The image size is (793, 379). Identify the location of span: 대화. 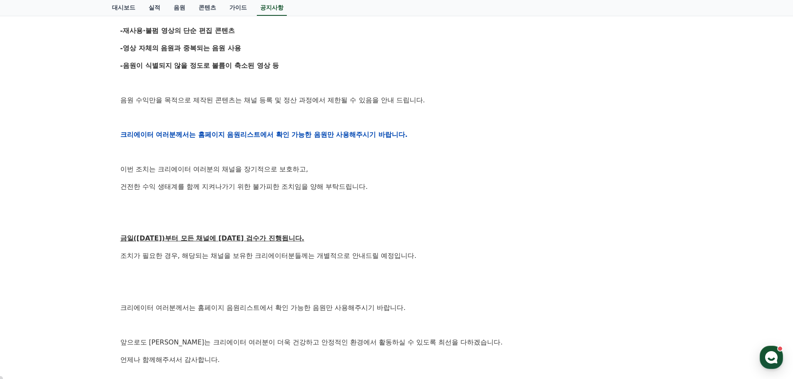
(81, 280).